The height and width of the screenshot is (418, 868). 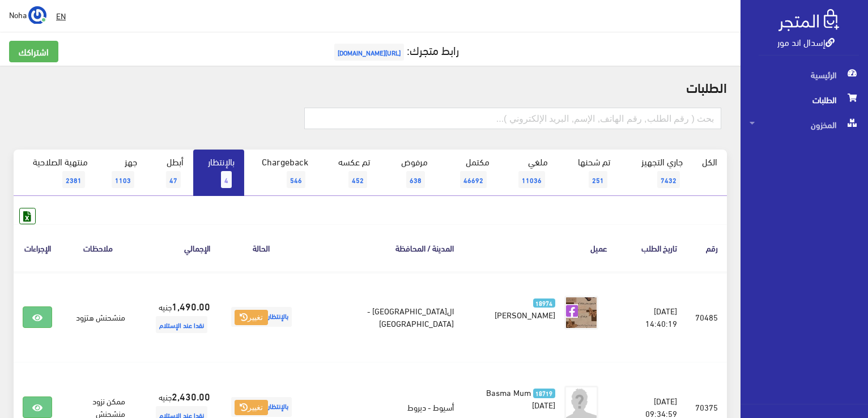 I want to click on a: جاري التجهيز7432, so click(x=656, y=173).